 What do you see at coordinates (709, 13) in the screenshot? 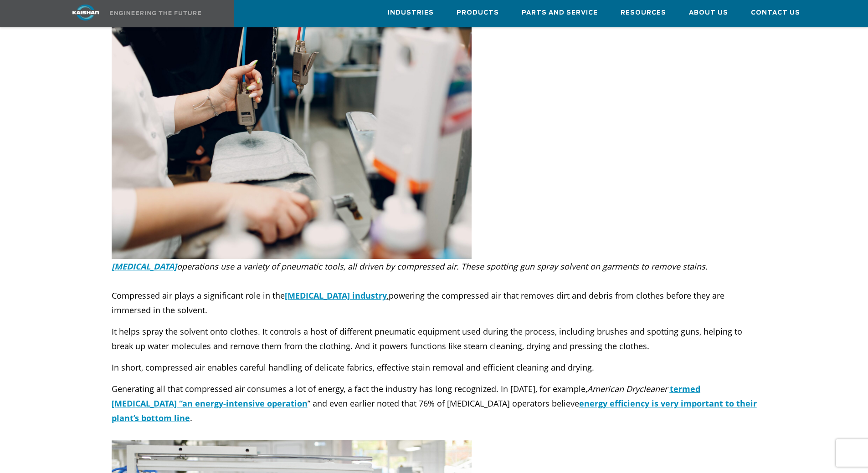
I see `span: About Us` at bounding box center [709, 13].